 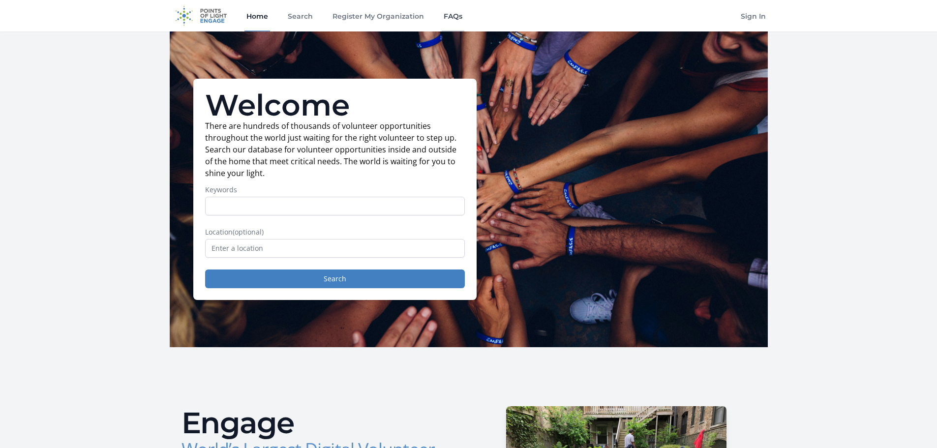 I want to click on label: Location, so click(x=335, y=232).